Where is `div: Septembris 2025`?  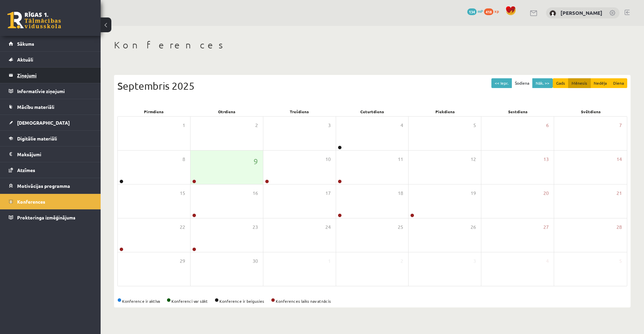 div: Septembris 2025 is located at coordinates (373, 86).